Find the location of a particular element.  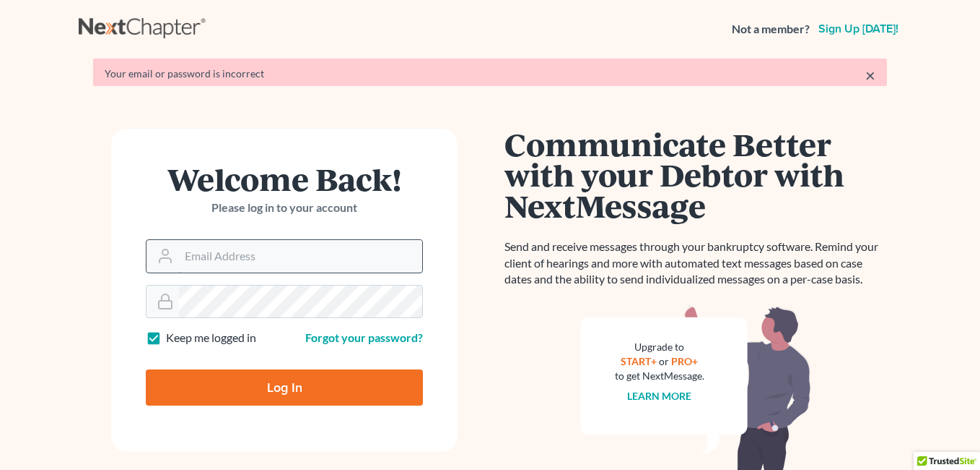

p: Please log in to your account is located at coordinates (285, 208).